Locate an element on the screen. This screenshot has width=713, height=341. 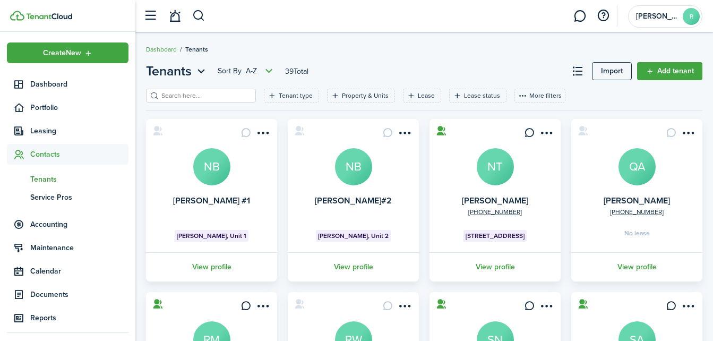
a: QA is located at coordinates (637, 167).